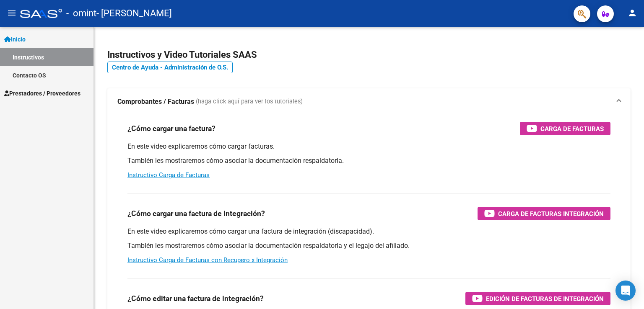 This screenshot has height=309, width=644. I want to click on span: Edición de Facturas de integración, so click(544, 299).